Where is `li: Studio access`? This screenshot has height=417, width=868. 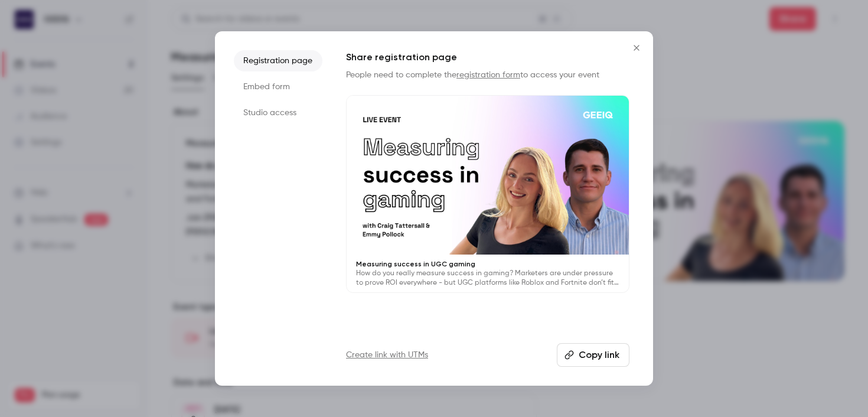
li: Studio access is located at coordinates (278, 113).